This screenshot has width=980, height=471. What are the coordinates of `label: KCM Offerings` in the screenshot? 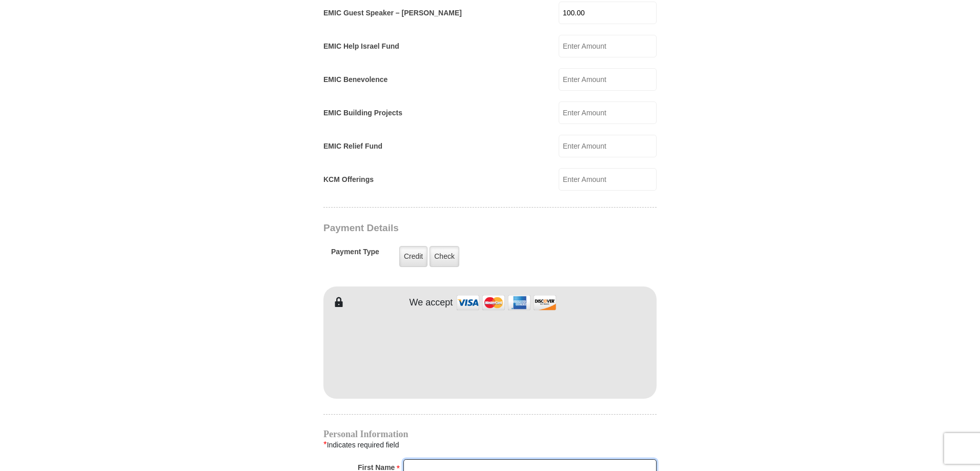 It's located at (348, 180).